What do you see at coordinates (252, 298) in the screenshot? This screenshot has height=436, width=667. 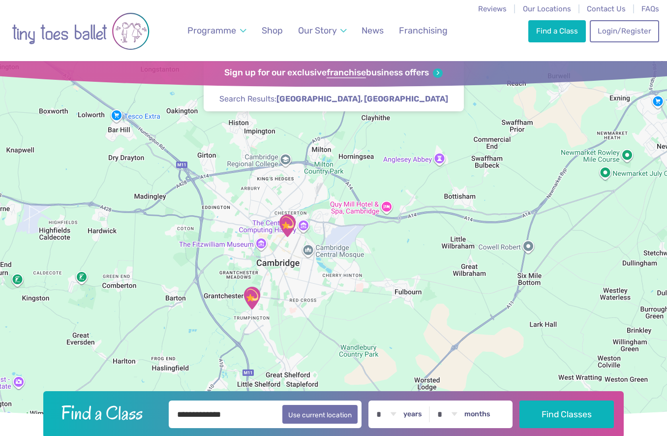 I see `div: Trumpington Village Hall` at bounding box center [252, 298].